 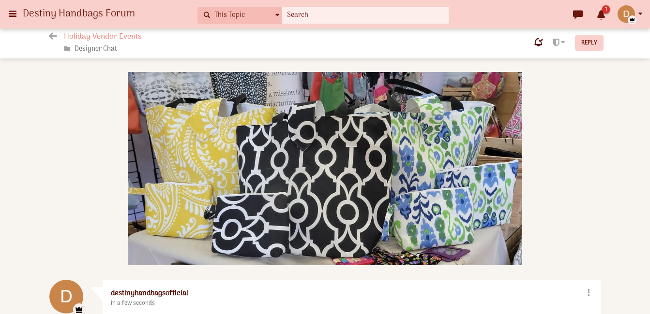 What do you see at coordinates (96, 49) in the screenshot?
I see `a: Designer Chat` at bounding box center [96, 49].